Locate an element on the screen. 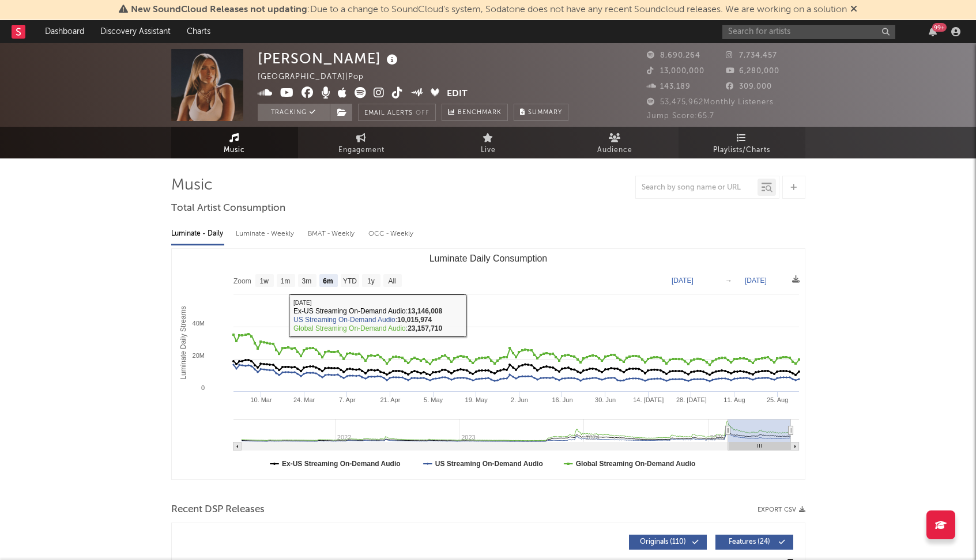 The image size is (976, 560). div: Luminate - Weekly is located at coordinates (266, 234).